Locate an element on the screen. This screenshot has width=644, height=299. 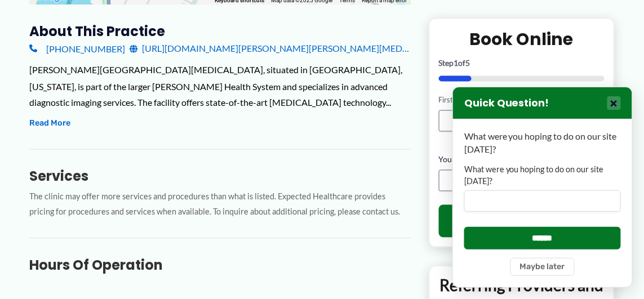
h3: Hours of Operation is located at coordinates (220, 265).